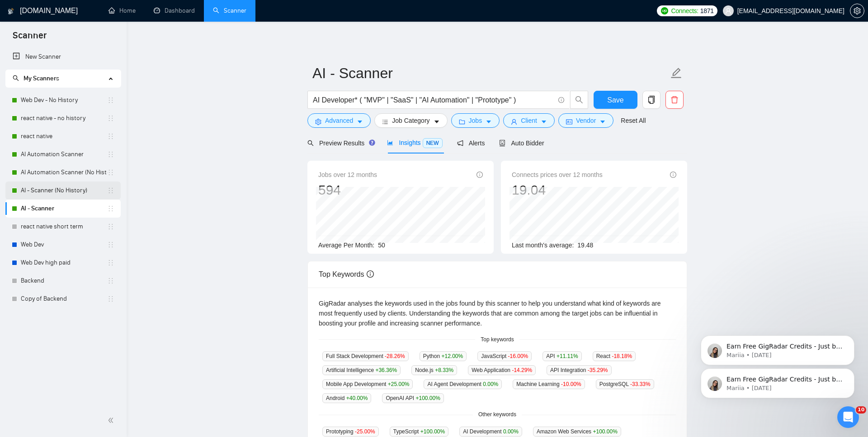 The image size is (868, 437). Describe the element at coordinates (419, 432) in the screenshot. I see `span: TypeScript` at that location.